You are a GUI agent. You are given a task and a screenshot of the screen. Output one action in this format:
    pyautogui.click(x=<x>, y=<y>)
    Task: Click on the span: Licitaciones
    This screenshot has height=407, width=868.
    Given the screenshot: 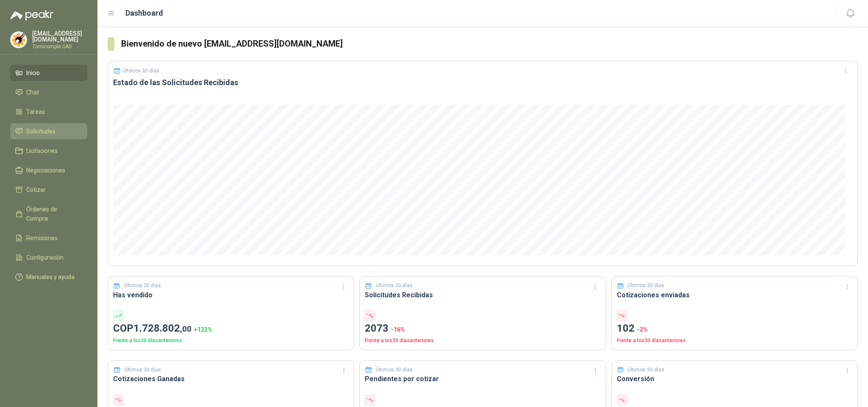 What is the action you would take?
    pyautogui.click(x=42, y=151)
    